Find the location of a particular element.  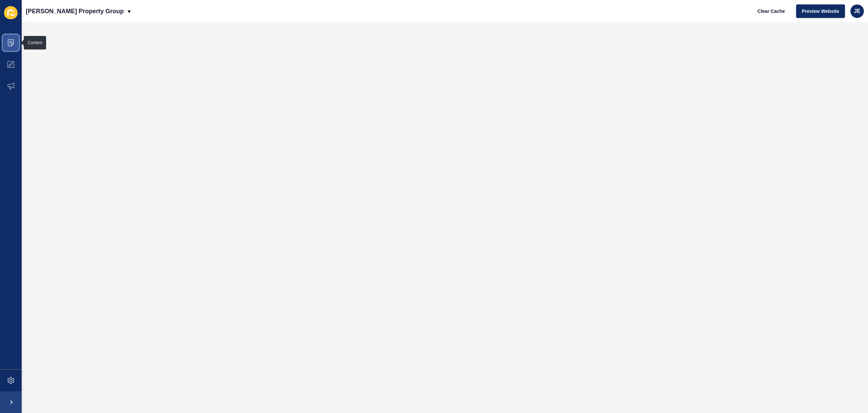

span: Preview Website is located at coordinates (820, 11).